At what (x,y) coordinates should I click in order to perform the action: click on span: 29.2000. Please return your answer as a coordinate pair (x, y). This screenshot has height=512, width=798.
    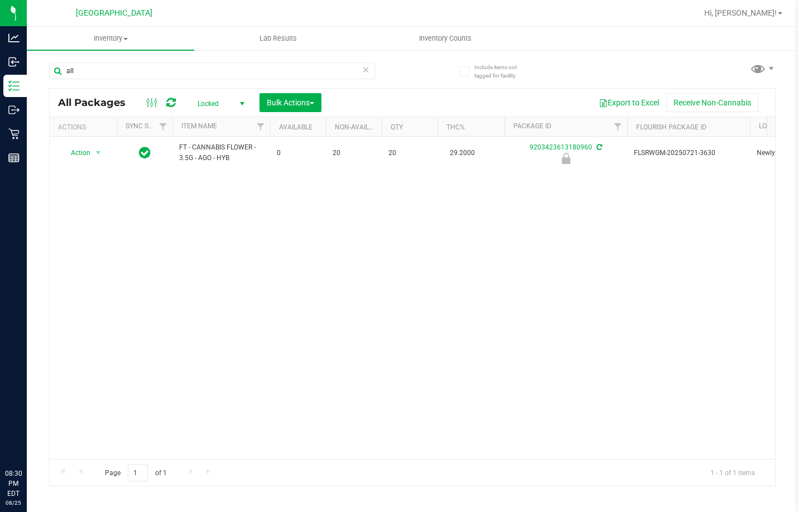
    Looking at the image, I should click on (462, 153).